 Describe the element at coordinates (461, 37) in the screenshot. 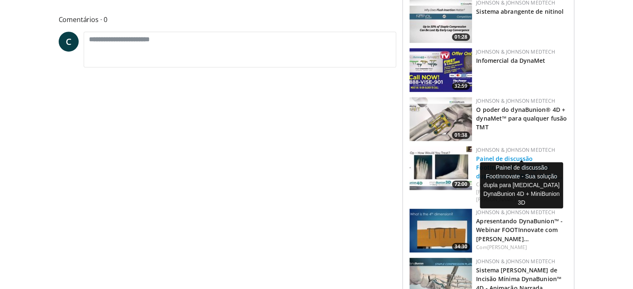

I see `font: 01:28` at that location.